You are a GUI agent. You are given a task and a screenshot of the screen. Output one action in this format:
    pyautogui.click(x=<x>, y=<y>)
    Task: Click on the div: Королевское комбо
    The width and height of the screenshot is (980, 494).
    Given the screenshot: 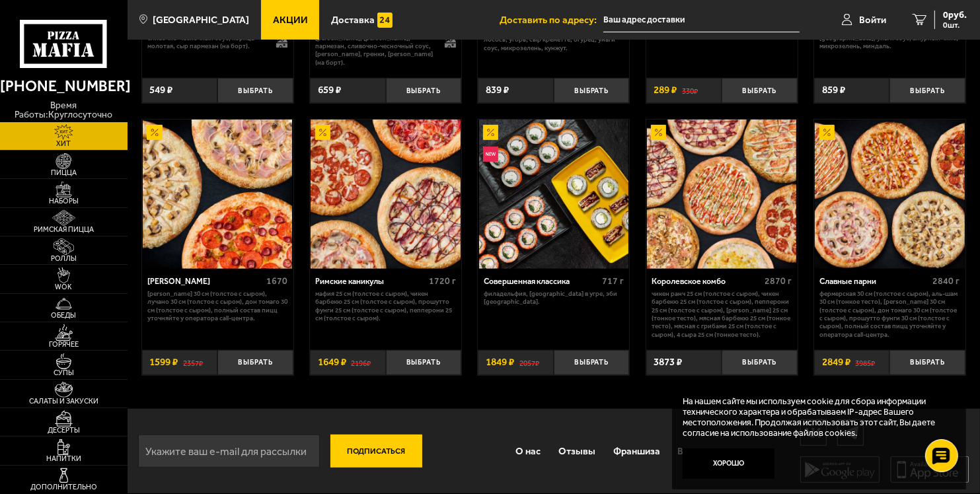 What is the action you would take?
    pyautogui.click(x=706, y=282)
    